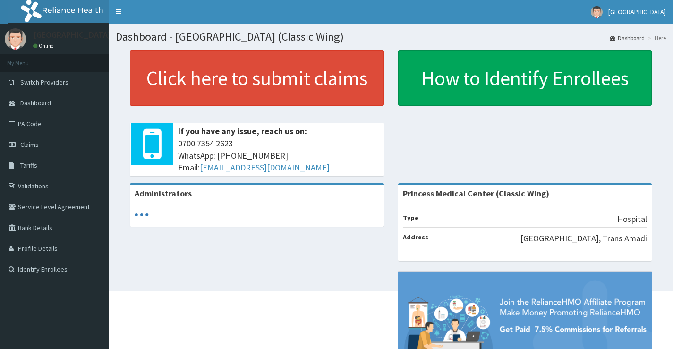  What do you see at coordinates (163, 193) in the screenshot?
I see `b: Administrators` at bounding box center [163, 193].